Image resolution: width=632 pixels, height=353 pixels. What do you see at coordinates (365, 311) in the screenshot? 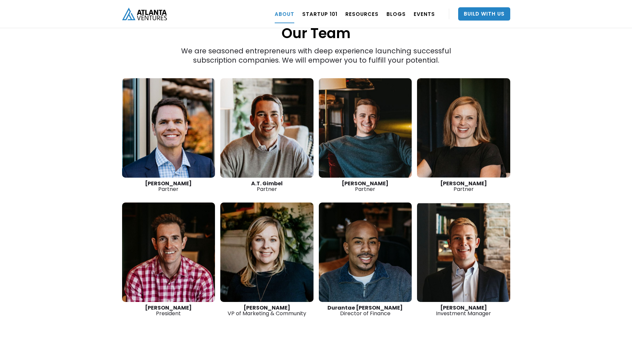
I see `div: Director of Finance` at bounding box center [365, 311].